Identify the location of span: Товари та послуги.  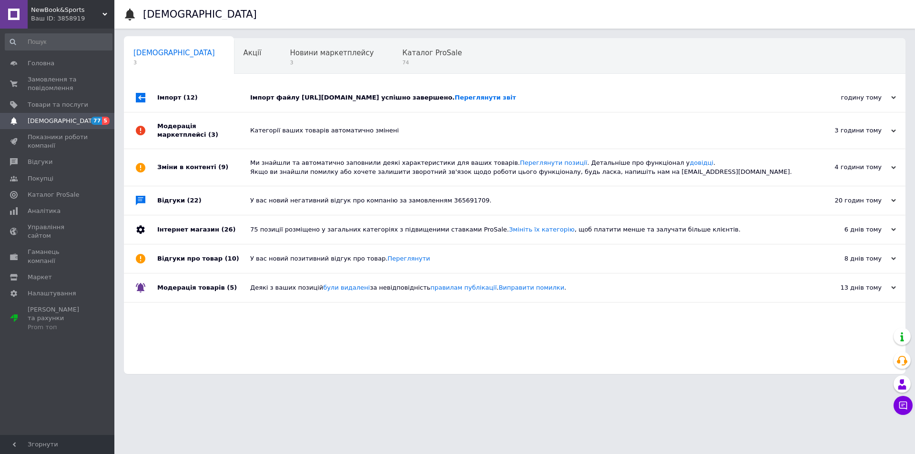
(58, 105).